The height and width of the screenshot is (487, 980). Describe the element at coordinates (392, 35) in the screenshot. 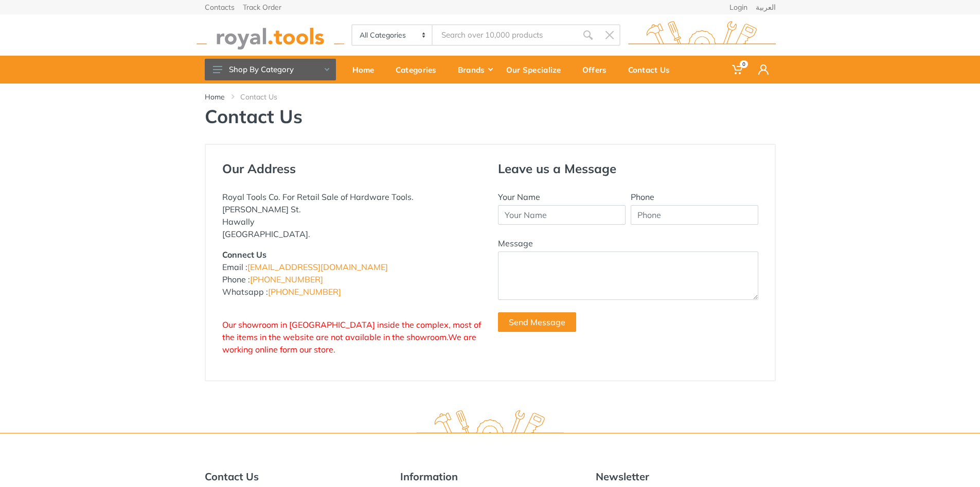

I see `select: Category` at that location.